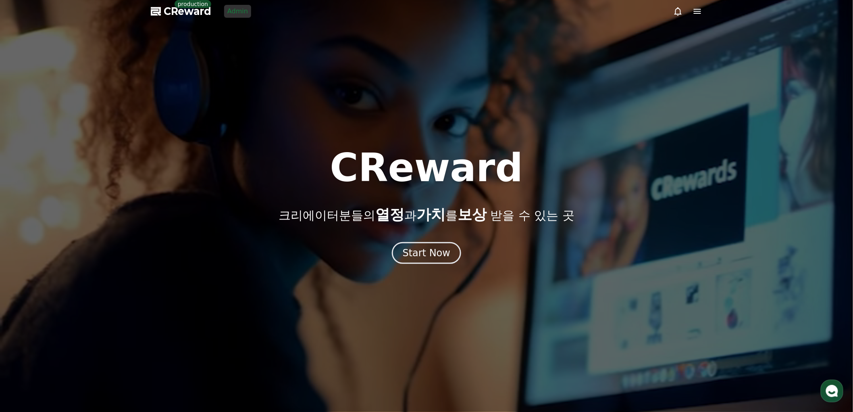  I want to click on a: 대화, so click(79, 266).